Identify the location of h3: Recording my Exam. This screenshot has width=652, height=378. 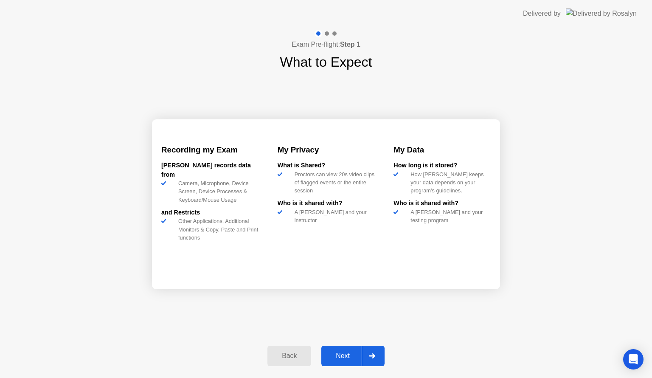
(210, 150).